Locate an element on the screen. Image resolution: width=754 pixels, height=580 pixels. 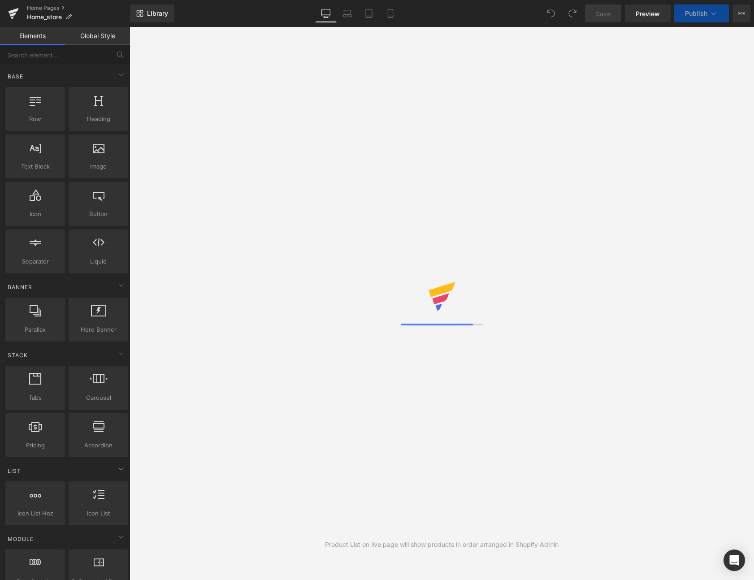
a: New Library is located at coordinates (152, 13).